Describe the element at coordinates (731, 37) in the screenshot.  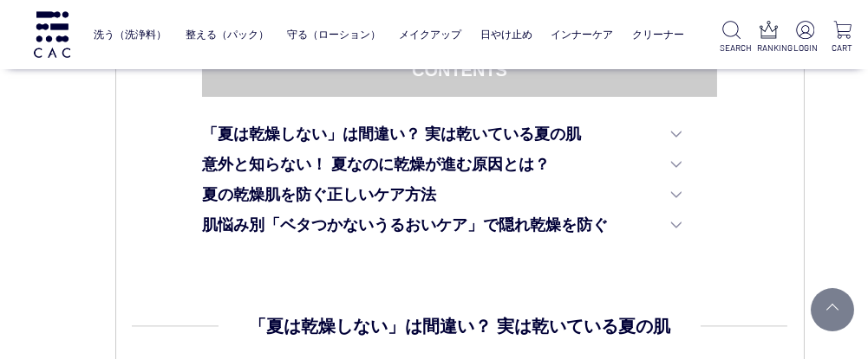
I see `a: SEARCH` at that location.